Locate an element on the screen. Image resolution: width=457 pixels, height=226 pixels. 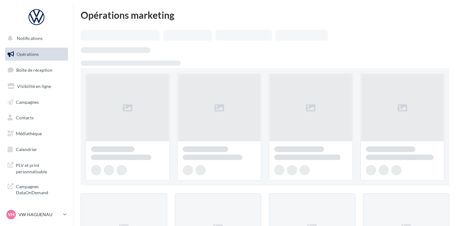
span: Médiathèque is located at coordinates (29, 133).